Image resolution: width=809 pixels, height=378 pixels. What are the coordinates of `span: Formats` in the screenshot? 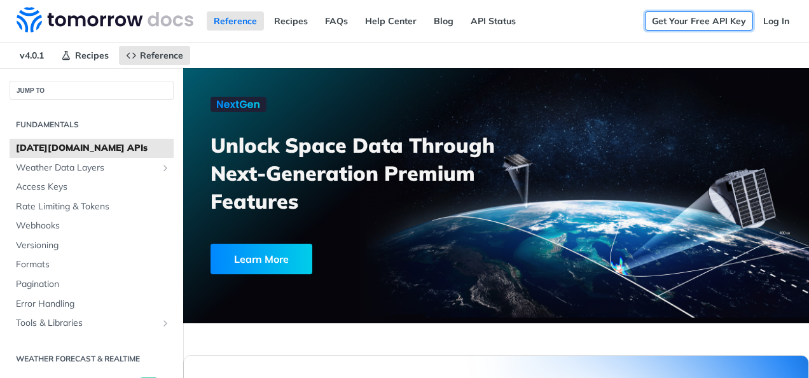 It's located at (93, 265).